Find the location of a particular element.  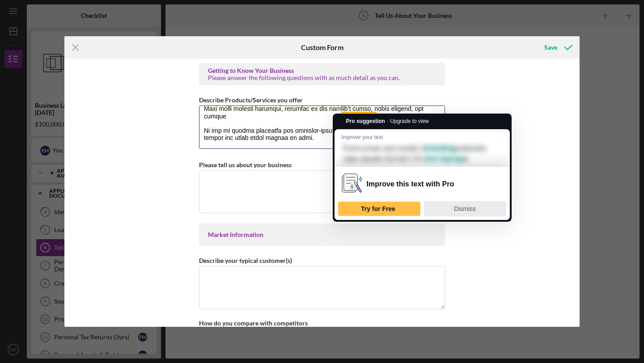

div: Save is located at coordinates (550, 48).